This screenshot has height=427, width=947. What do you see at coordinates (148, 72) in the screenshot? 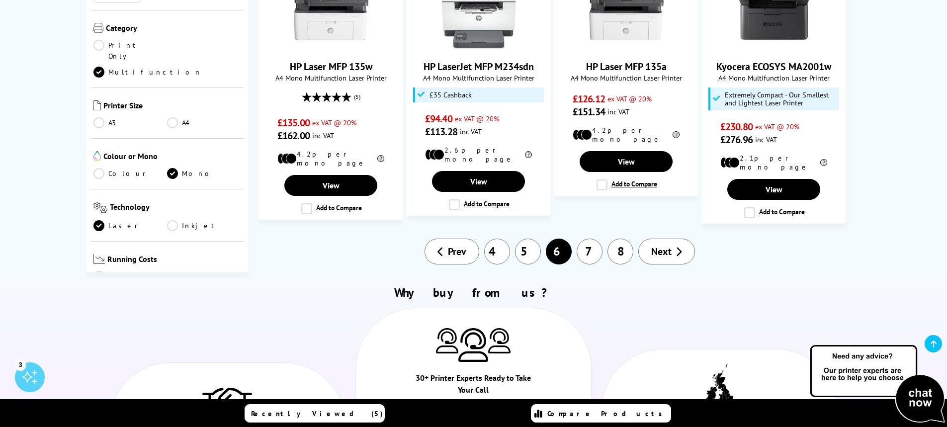
I see `a: Multifunction` at bounding box center [148, 72].